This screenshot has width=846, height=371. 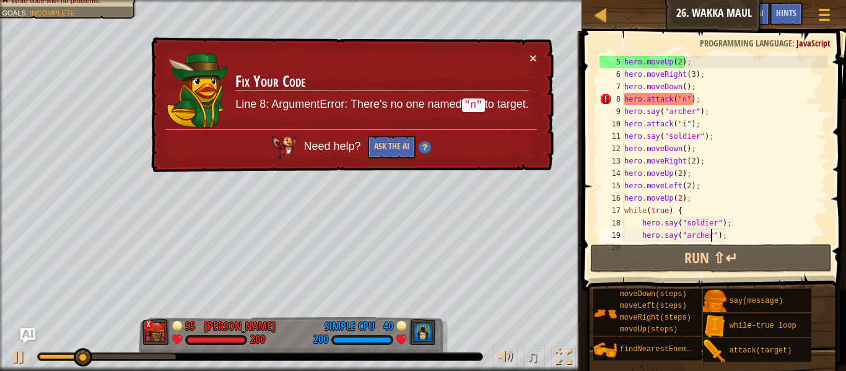 I want to click on span: Hints, so click(x=786, y=12).